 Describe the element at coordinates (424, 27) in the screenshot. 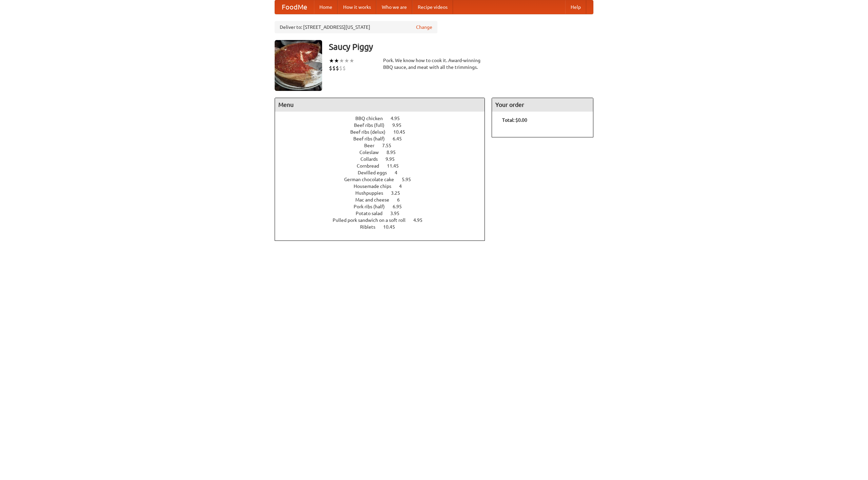

I see `a: Change` at that location.